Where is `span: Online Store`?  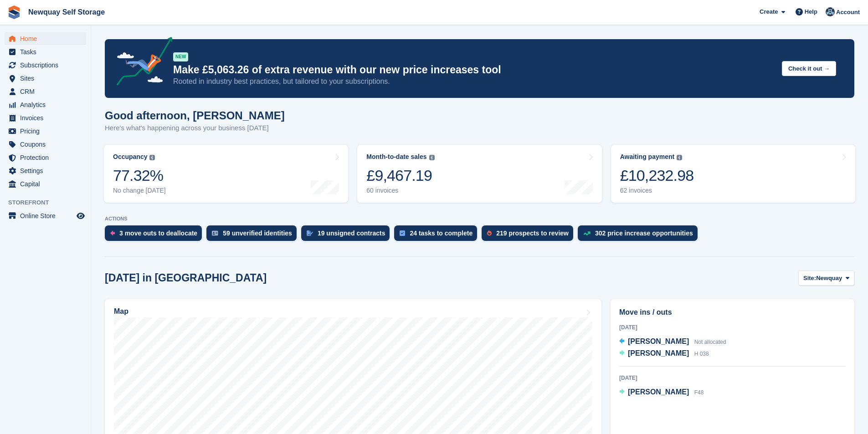
span: Online Store is located at coordinates (47, 216).